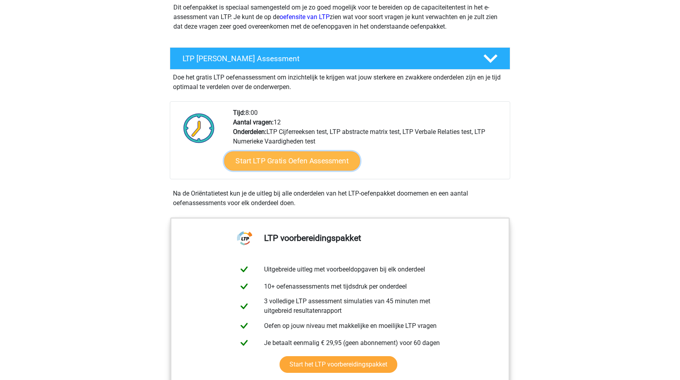 The height and width of the screenshot is (380, 680). Describe the element at coordinates (340, 17) in the screenshot. I see `p: Dit oefenpakket is speciaal samengesteld om je zo goed mogelijk voor te bereiden op de capaciteit...` at that location.